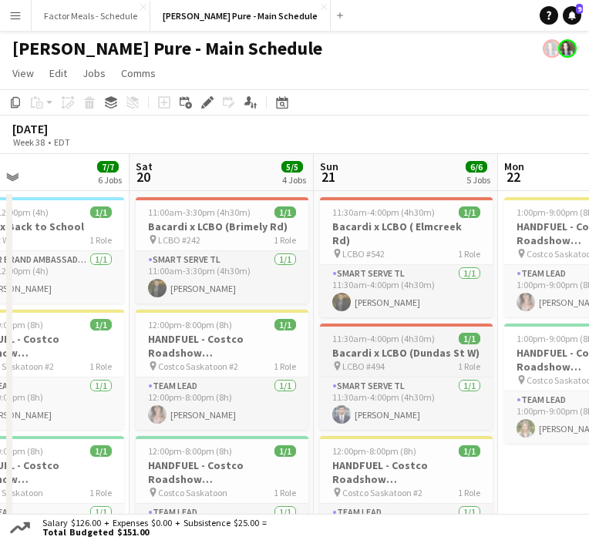  Describe the element at coordinates (579, 8) in the screenshot. I see `span: 9` at that location.